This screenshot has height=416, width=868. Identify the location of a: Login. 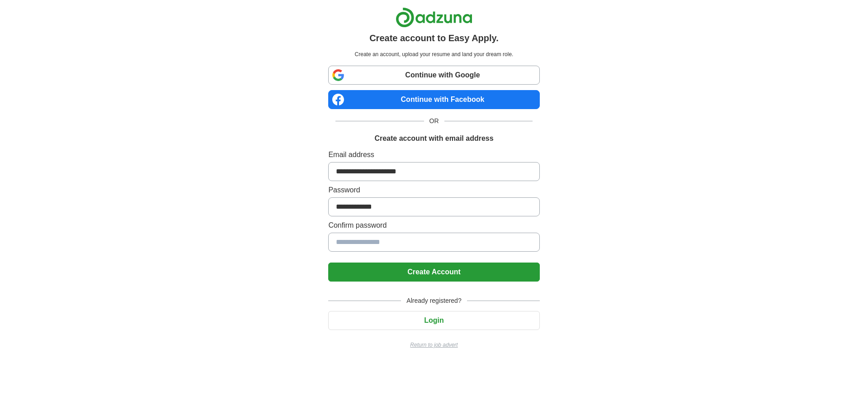
(434, 320).